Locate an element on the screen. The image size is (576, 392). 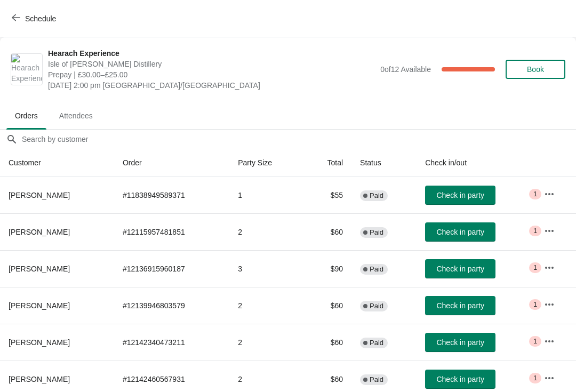
button: Schedule is located at coordinates (34, 19).